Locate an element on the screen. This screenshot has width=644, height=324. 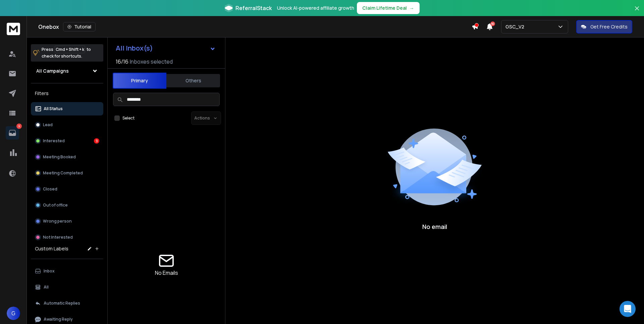
button: G is located at coordinates (14, 314).